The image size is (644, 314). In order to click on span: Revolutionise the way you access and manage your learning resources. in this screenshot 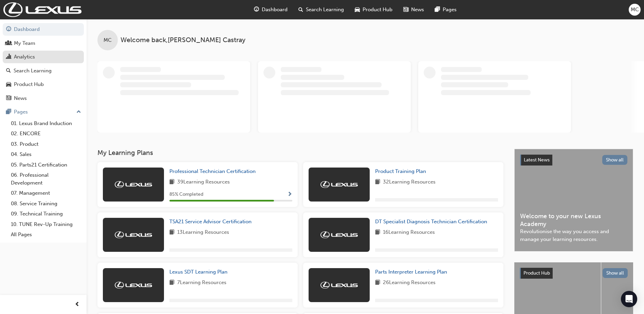, I will do `click(574, 236)`.